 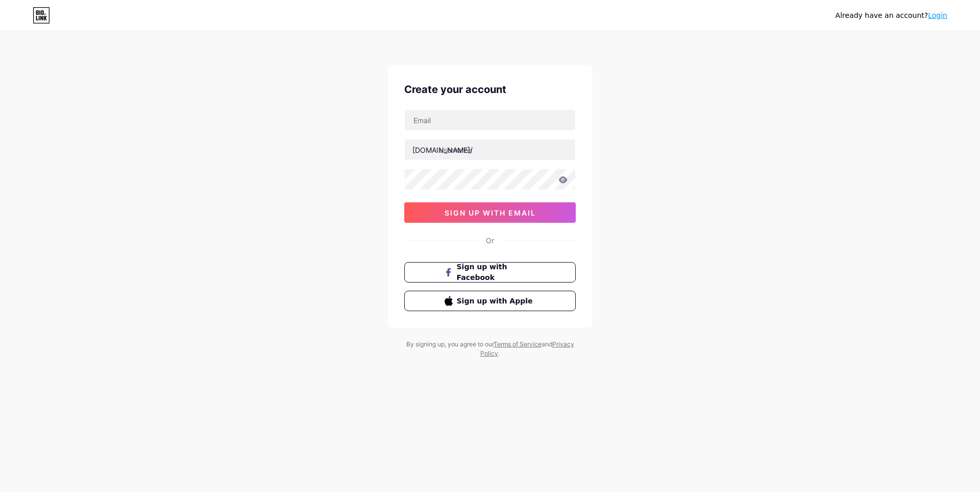 I want to click on button: sign up with email, so click(x=490, y=213).